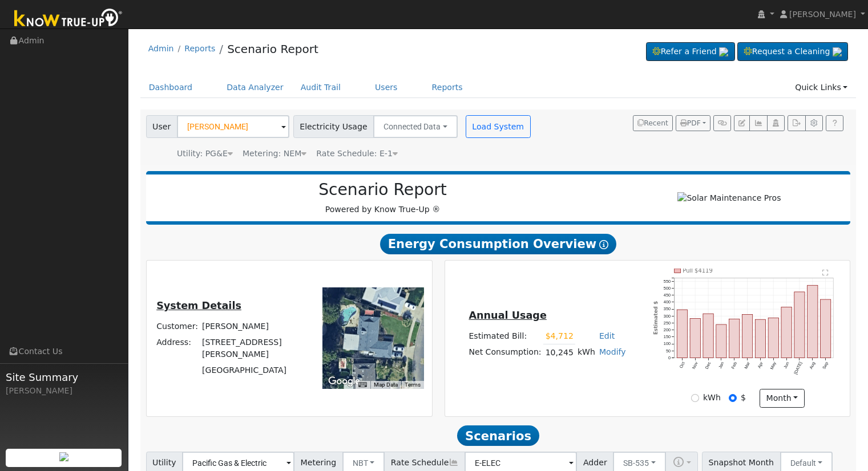 This screenshot has height=471, width=868. I want to click on text: Apr, so click(760, 365).